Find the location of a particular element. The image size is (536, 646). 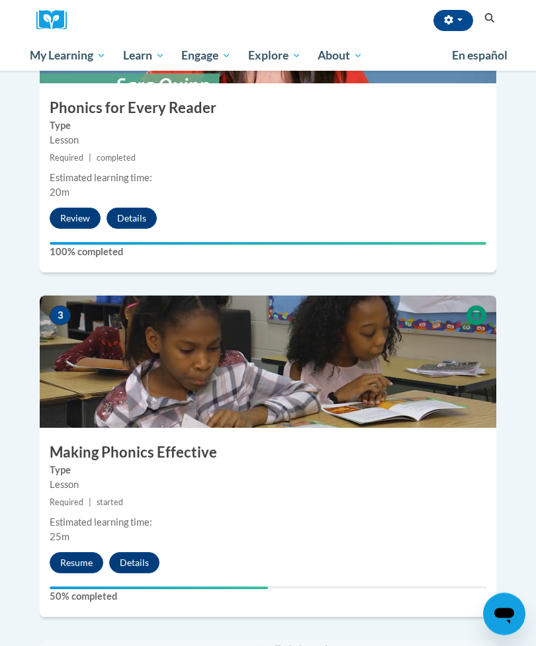

a: En español is located at coordinates (479, 56).